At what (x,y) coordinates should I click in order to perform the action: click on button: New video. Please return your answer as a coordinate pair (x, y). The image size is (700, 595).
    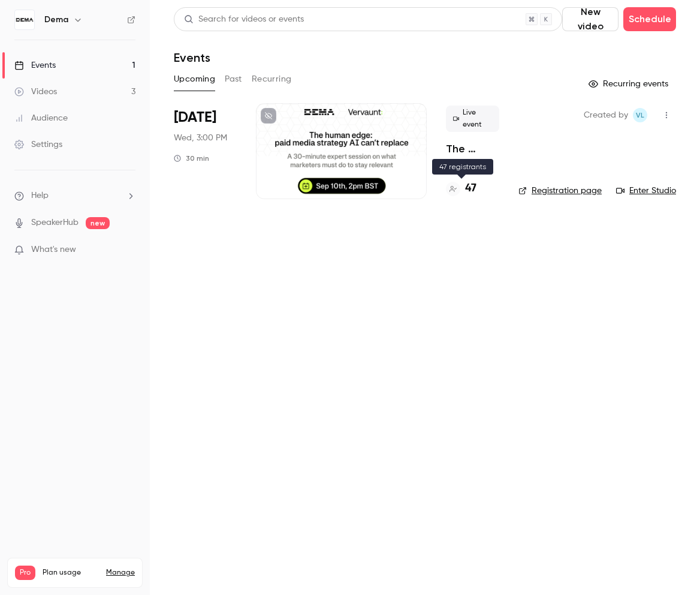
    Looking at the image, I should click on (590, 19).